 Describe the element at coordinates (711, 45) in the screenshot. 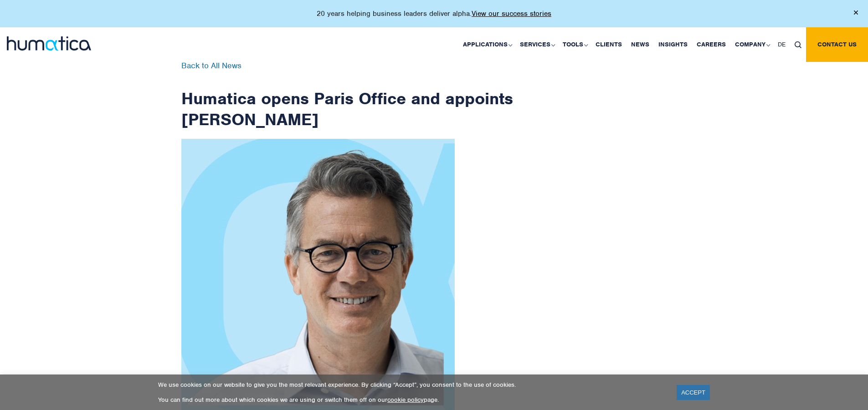

I see `a: Careers` at that location.